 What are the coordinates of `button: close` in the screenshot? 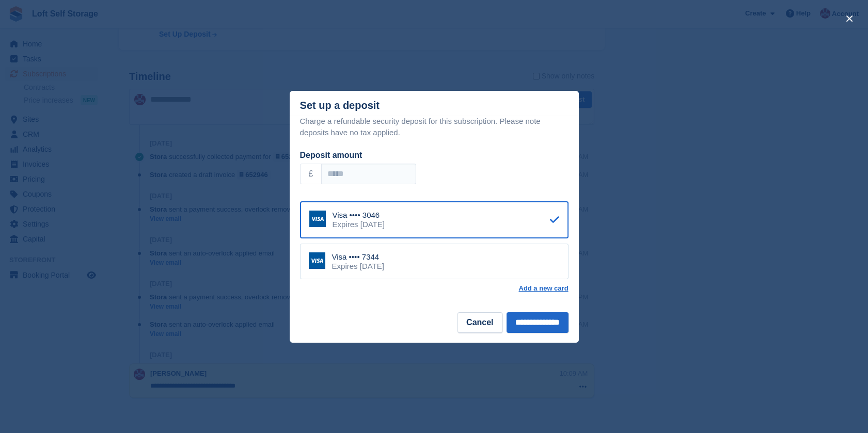 It's located at (850, 18).